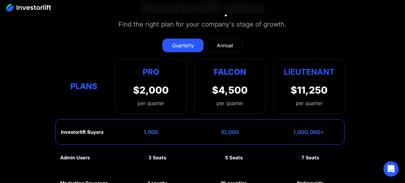 The height and width of the screenshot is (183, 405). I want to click on div: Quarterly, so click(183, 45).